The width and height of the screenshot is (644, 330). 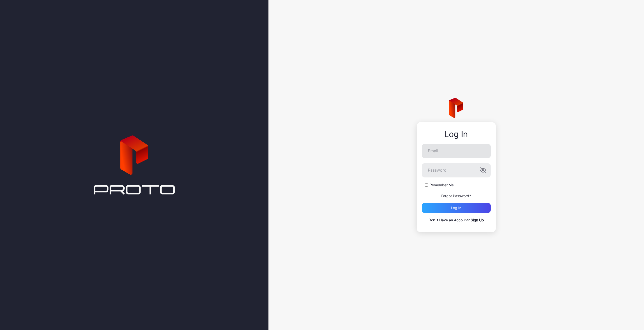 What do you see at coordinates (456, 151) in the screenshot?
I see `input: Email` at bounding box center [456, 151].